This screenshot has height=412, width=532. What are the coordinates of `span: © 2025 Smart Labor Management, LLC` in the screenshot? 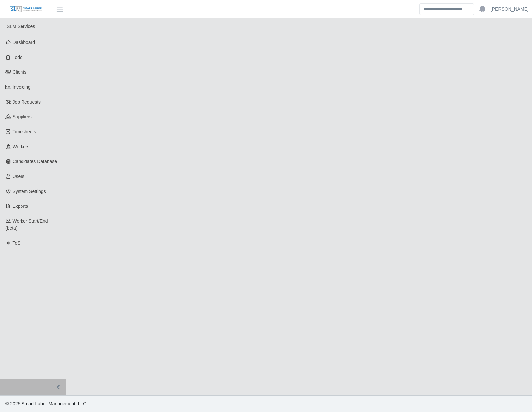 It's located at (46, 404).